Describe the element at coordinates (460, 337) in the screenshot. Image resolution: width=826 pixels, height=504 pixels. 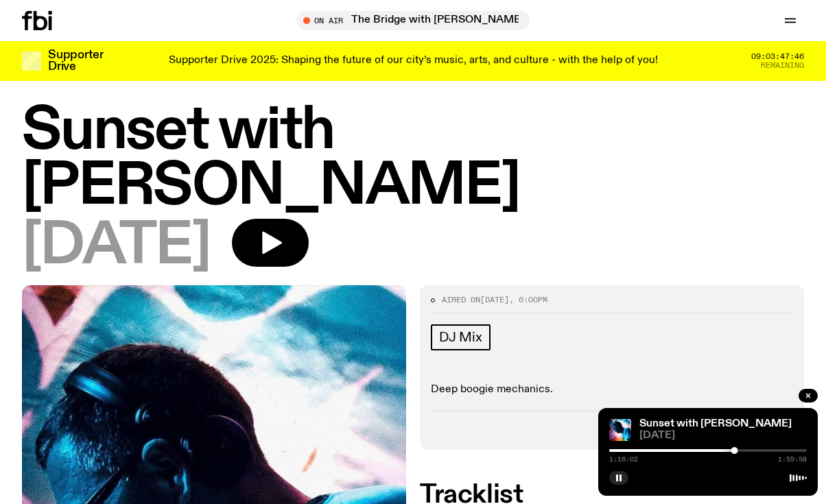
I see `a: DJ Mix` at that location.